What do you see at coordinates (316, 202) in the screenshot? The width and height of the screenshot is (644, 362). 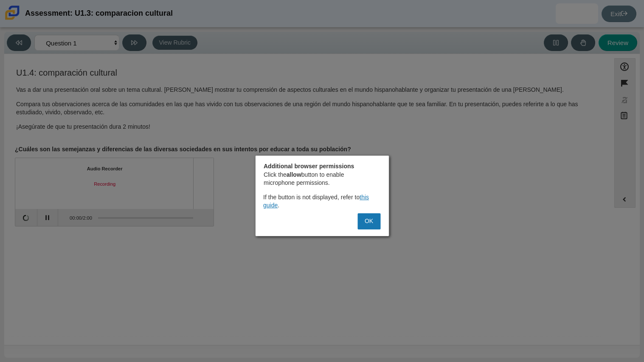 I see `a: this guide` at bounding box center [316, 202].